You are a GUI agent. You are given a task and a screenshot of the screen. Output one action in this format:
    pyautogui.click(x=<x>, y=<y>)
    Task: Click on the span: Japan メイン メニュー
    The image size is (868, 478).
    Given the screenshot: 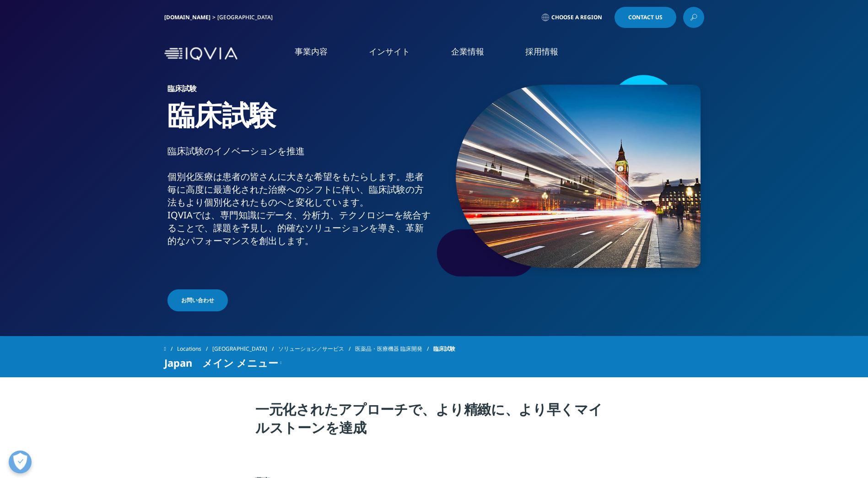 What is the action you would take?
    pyautogui.click(x=221, y=362)
    